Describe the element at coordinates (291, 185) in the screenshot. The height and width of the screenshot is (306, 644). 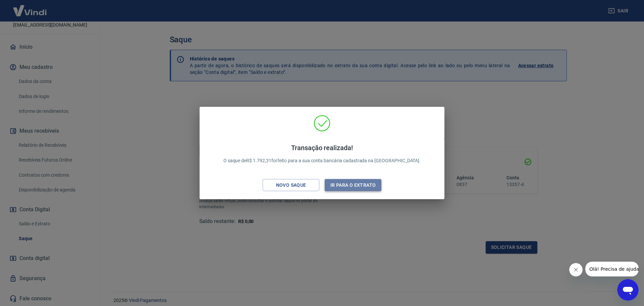
I see `button: Novo saque` at that location.